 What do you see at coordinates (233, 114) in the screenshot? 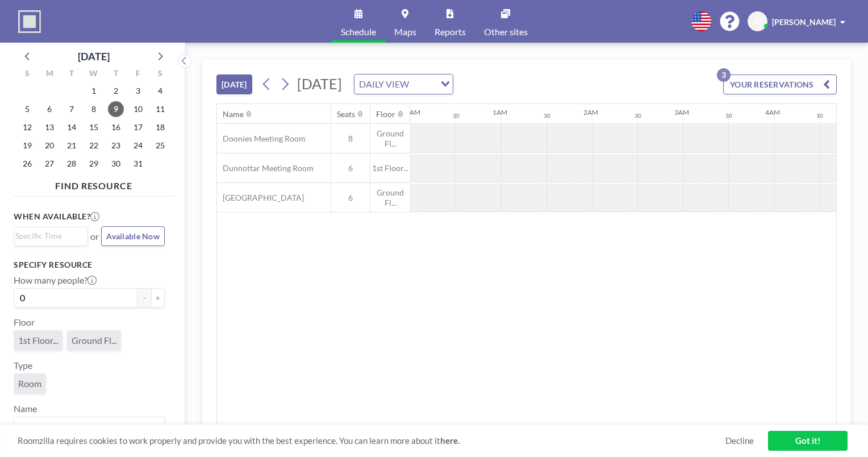
I see `div: Name` at bounding box center [233, 114].